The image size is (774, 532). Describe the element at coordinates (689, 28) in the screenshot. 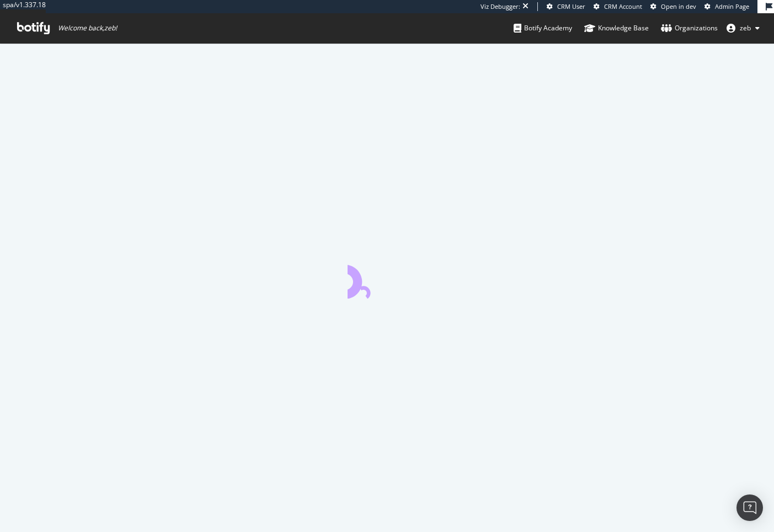

I see `div: Organizations` at that location.